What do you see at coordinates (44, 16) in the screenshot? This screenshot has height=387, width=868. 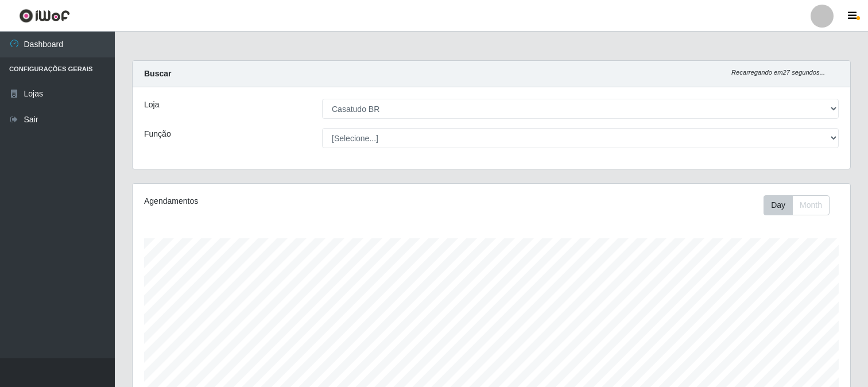 I see `img: CoreUI Logo` at bounding box center [44, 16].